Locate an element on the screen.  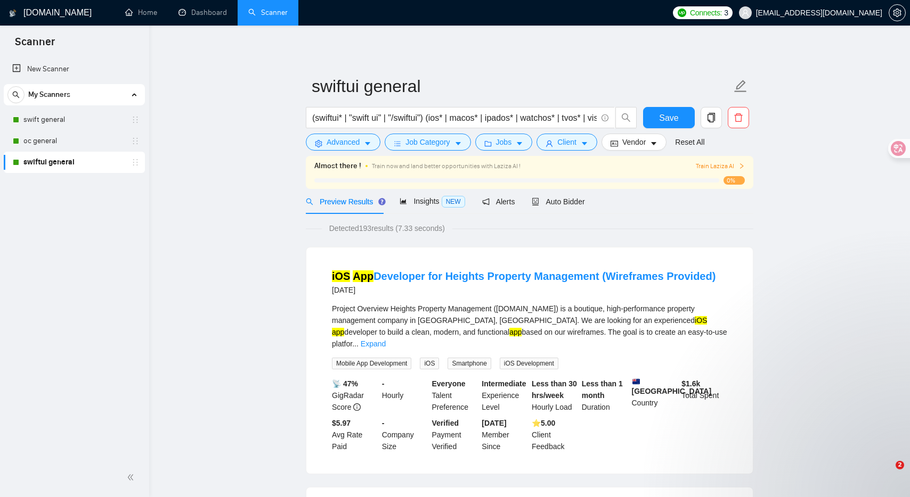
span: delete is located at coordinates (738, 118).